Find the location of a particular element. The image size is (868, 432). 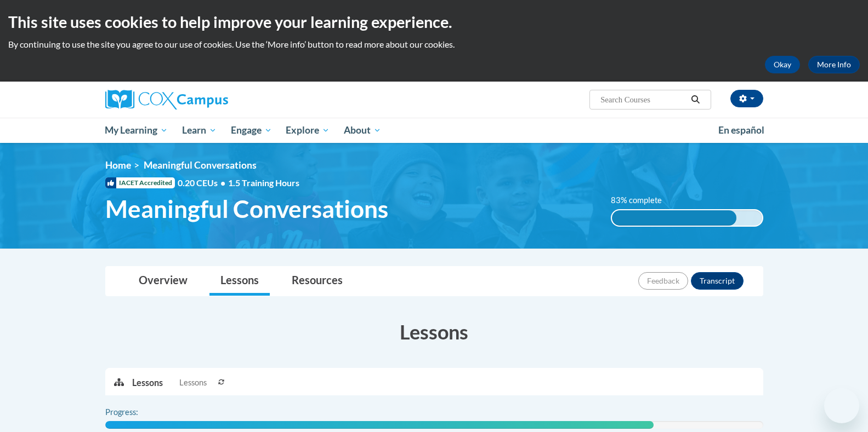

span: About is located at coordinates (362, 130).